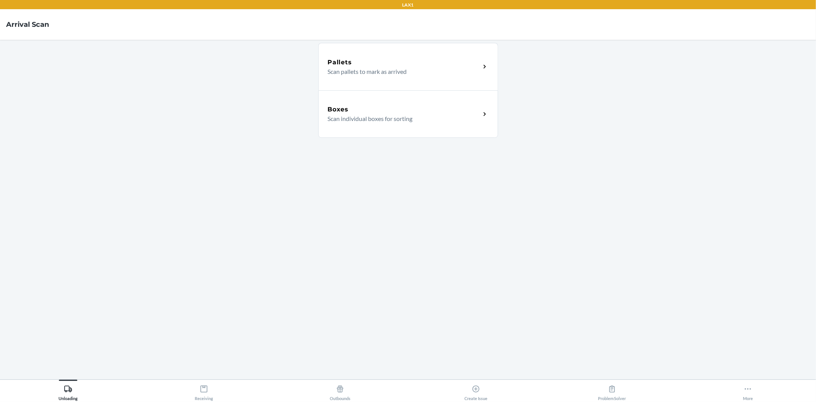 Image resolution: width=816 pixels, height=402 pixels. Describe the element at coordinates (204, 390) in the screenshot. I see `button: Receiving` at that location.